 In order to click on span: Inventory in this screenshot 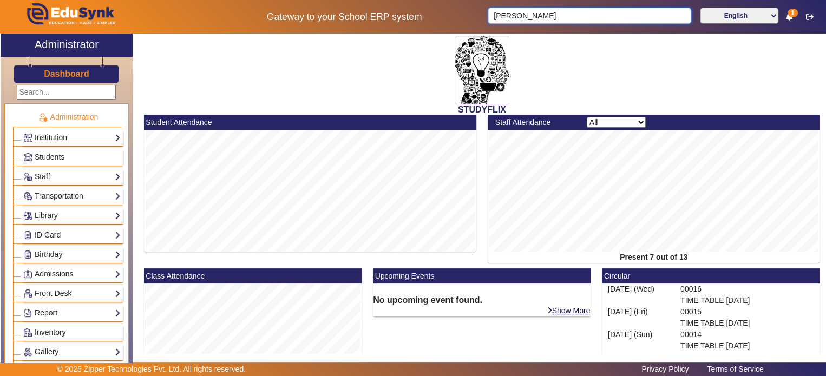, I will do `click(50, 332)`.